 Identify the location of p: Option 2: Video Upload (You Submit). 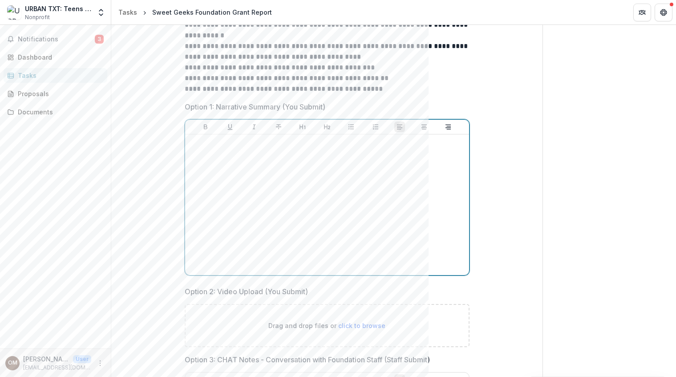
(246, 291).